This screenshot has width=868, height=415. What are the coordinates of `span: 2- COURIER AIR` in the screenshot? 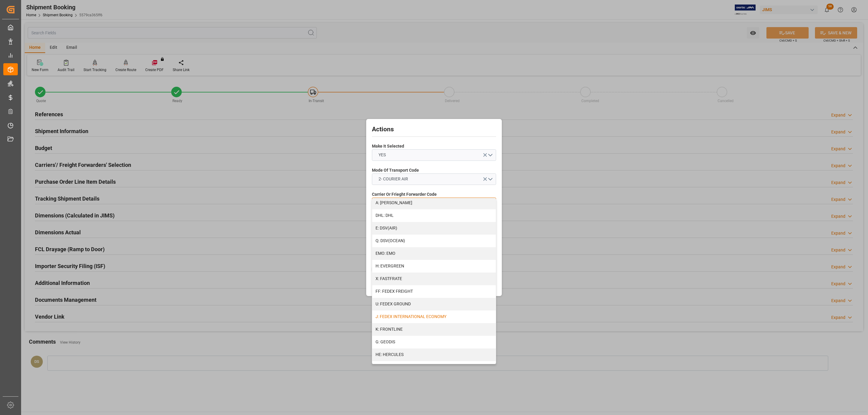 It's located at (393, 179).